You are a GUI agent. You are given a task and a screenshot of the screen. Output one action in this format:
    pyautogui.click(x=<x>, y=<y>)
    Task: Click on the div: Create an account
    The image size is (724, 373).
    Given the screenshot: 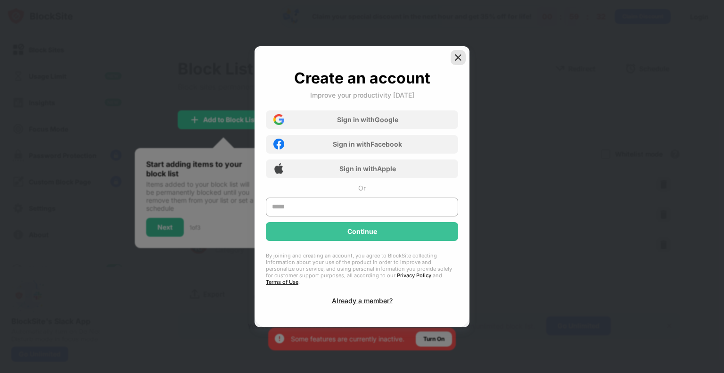 What is the action you would take?
    pyautogui.click(x=362, y=78)
    